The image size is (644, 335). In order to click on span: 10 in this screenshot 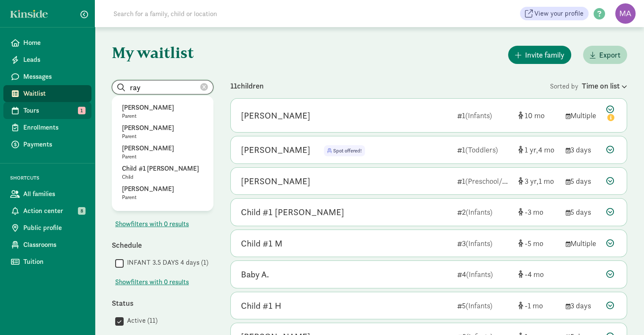, I will do `click(534, 115)`.